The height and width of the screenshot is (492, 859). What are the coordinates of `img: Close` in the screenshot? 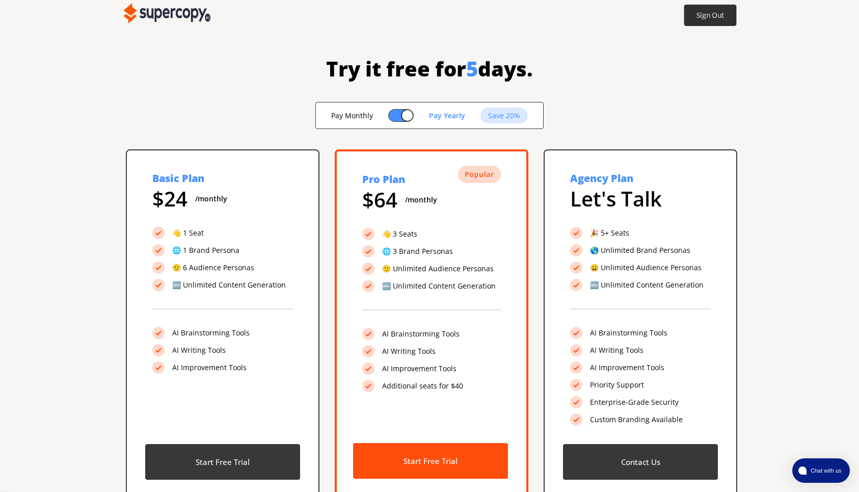 It's located at (167, 13).